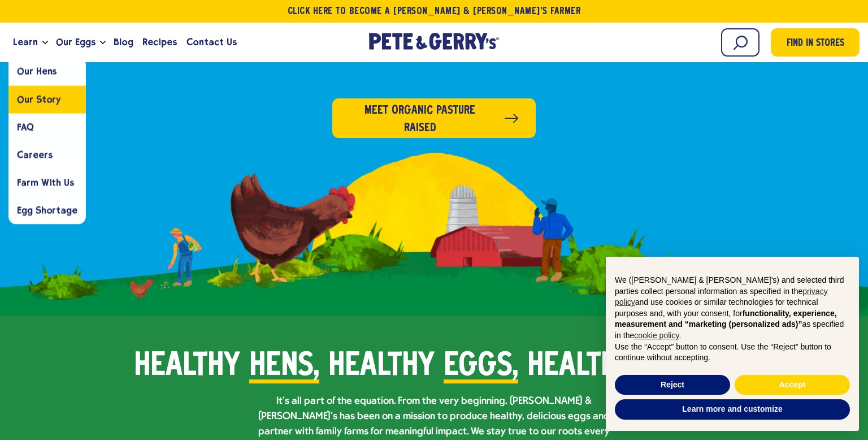  What do you see at coordinates (25, 42) in the screenshot?
I see `a: Learn` at bounding box center [25, 42].